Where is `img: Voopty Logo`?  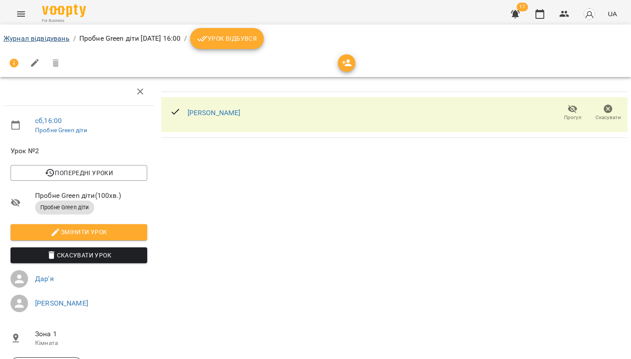 img: Voopty Logo is located at coordinates (64, 11).